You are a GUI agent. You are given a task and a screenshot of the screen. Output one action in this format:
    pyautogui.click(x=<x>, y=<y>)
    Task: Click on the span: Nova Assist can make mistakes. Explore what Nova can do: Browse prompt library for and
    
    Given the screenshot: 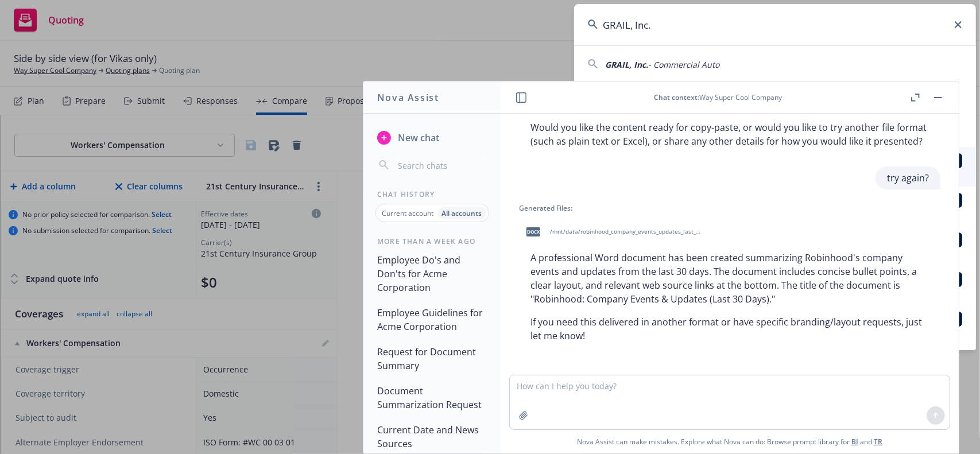 What is the action you would take?
    pyautogui.click(x=729, y=442)
    